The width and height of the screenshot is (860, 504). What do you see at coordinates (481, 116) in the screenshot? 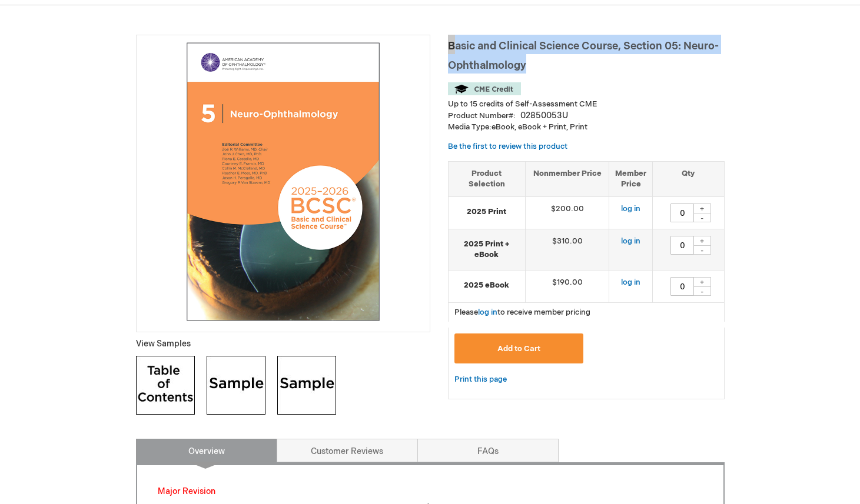
I see `strong: Product Number` at bounding box center [481, 116].